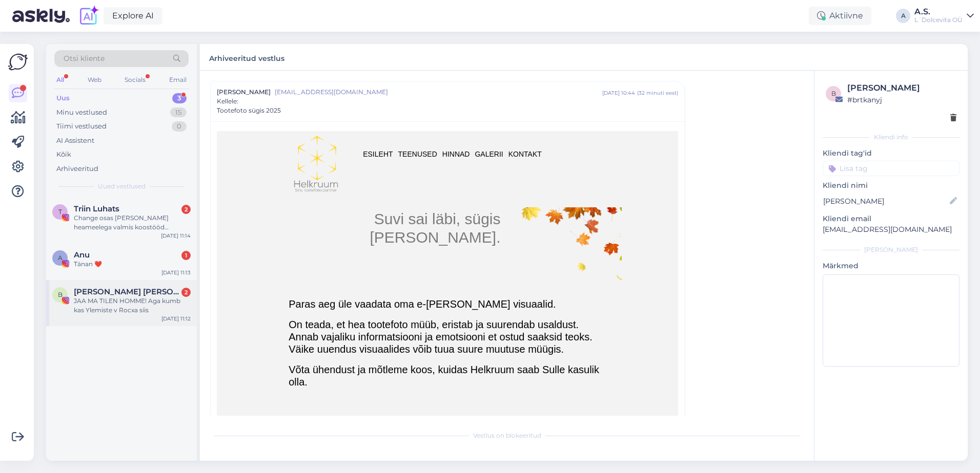  What do you see at coordinates (75, 141) in the screenshot?
I see `div: AI Assistent` at bounding box center [75, 141].